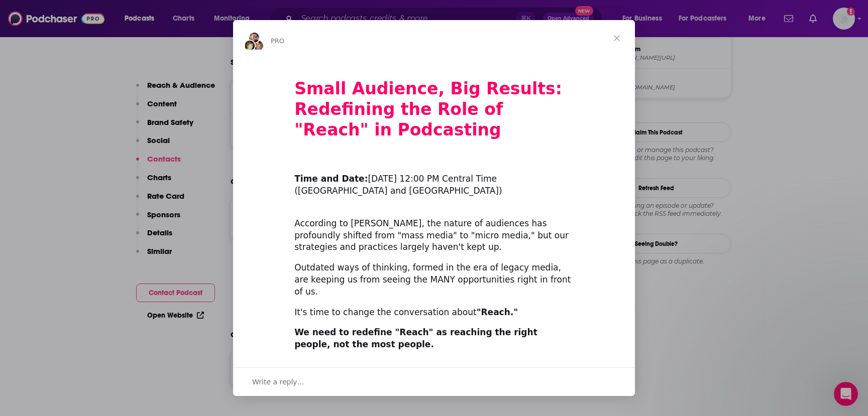  What do you see at coordinates (331, 179) in the screenshot?
I see `b: Time and Date:` at bounding box center [331, 179].